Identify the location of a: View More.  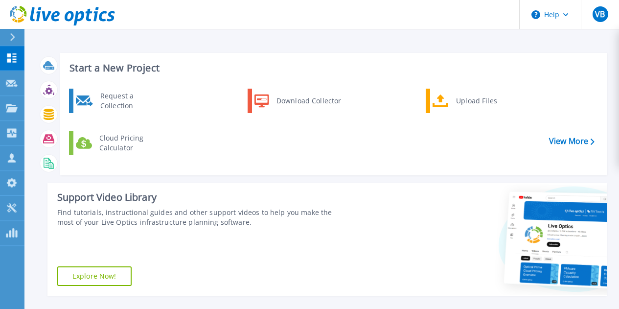
(571, 141).